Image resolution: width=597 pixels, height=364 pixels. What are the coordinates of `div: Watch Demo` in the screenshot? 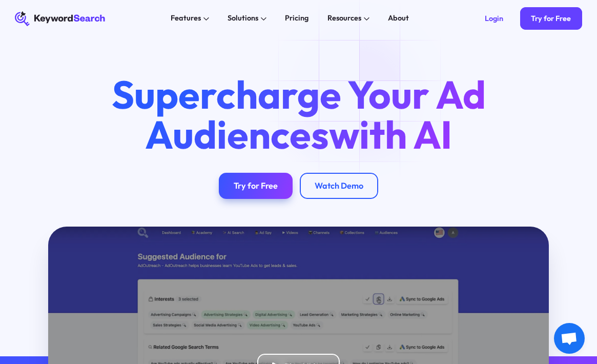 It's located at (339, 186).